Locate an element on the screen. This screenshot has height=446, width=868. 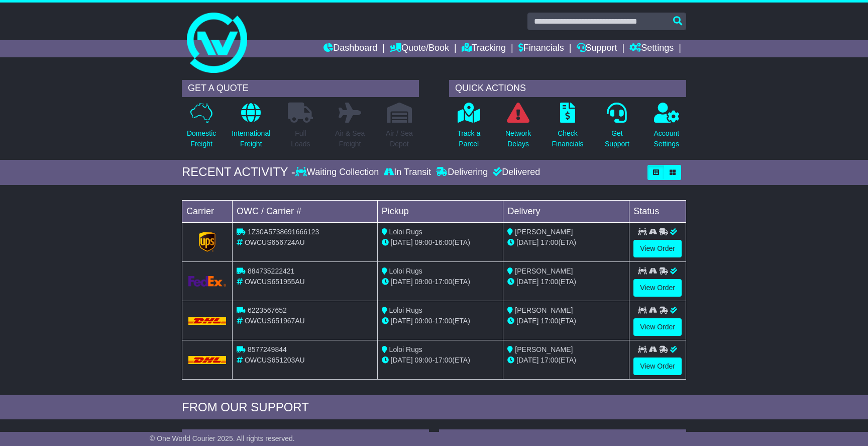
span: OWCUS651955AU is located at coordinates (275, 281).